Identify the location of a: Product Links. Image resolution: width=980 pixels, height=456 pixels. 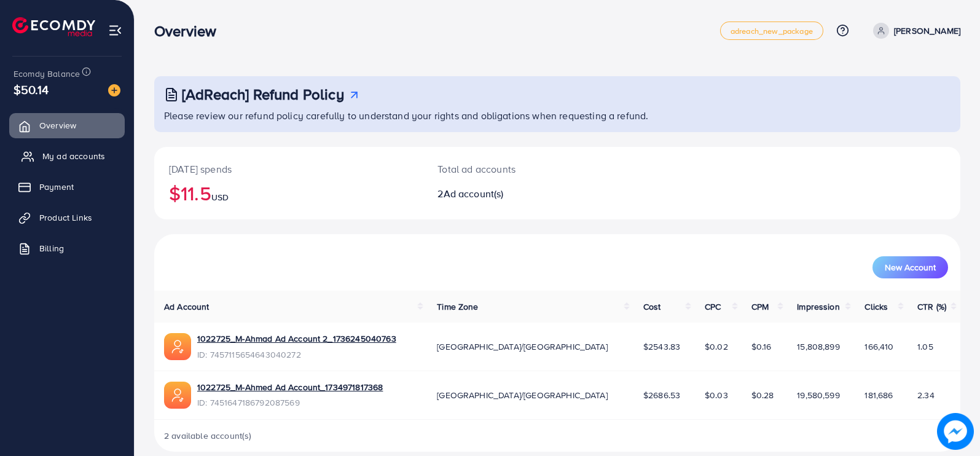
(67, 218).